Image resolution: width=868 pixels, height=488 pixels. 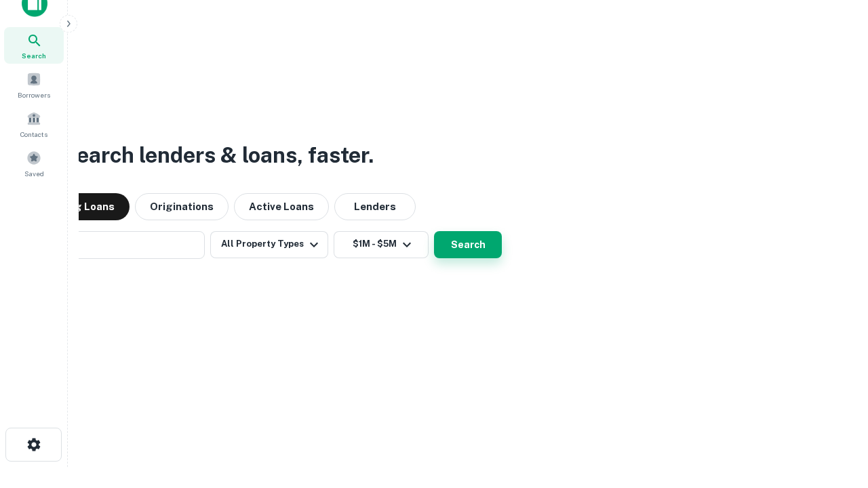 I want to click on button: Active Loans, so click(x=282, y=207).